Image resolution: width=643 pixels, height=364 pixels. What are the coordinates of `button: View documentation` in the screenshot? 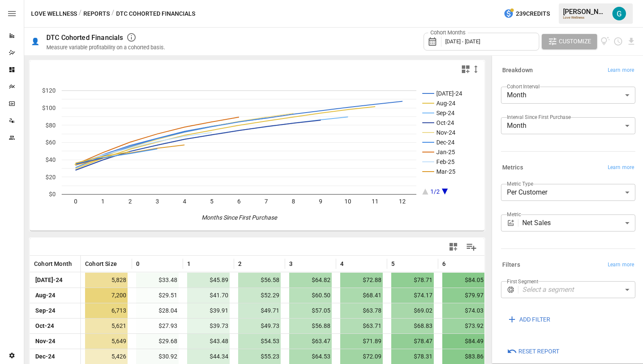 It's located at (605, 42).